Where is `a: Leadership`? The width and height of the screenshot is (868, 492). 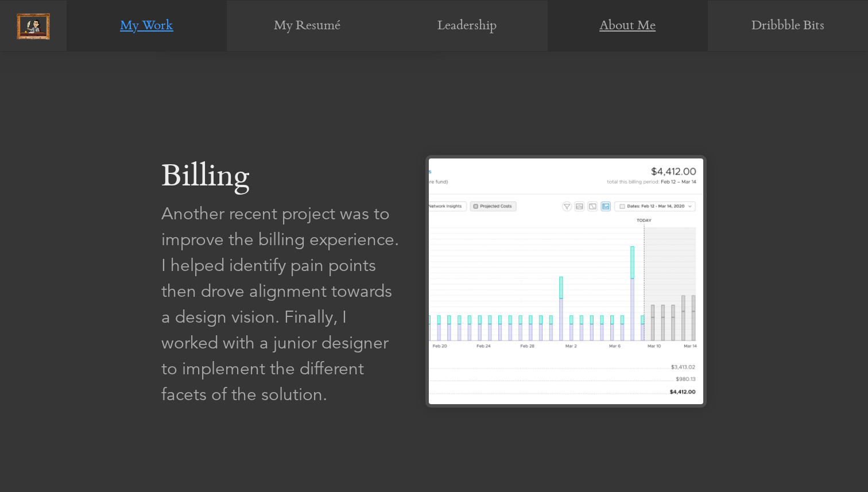
a: Leadership is located at coordinates (467, 26).